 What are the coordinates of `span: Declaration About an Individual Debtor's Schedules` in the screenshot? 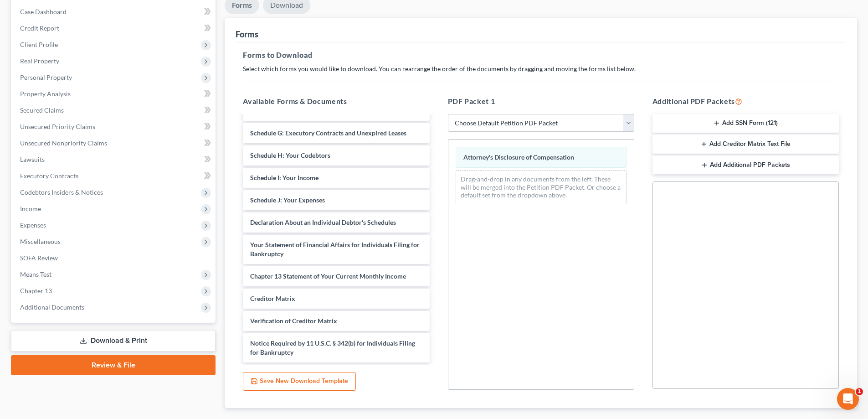 It's located at (323, 222).